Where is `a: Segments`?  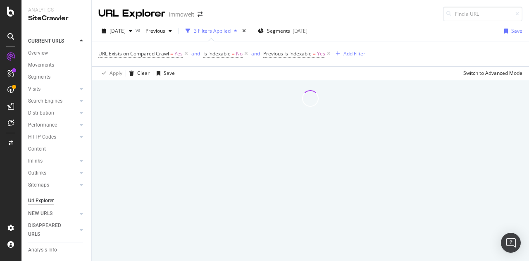 a: Segments is located at coordinates (57, 77).